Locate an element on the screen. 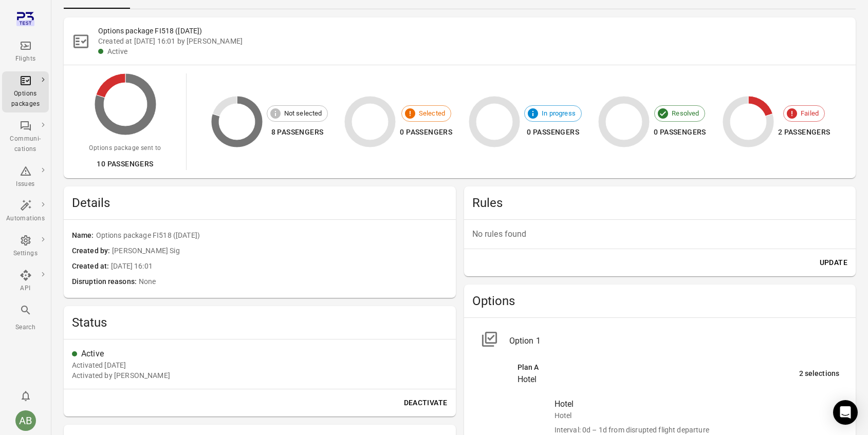  span: None is located at coordinates (293, 282).